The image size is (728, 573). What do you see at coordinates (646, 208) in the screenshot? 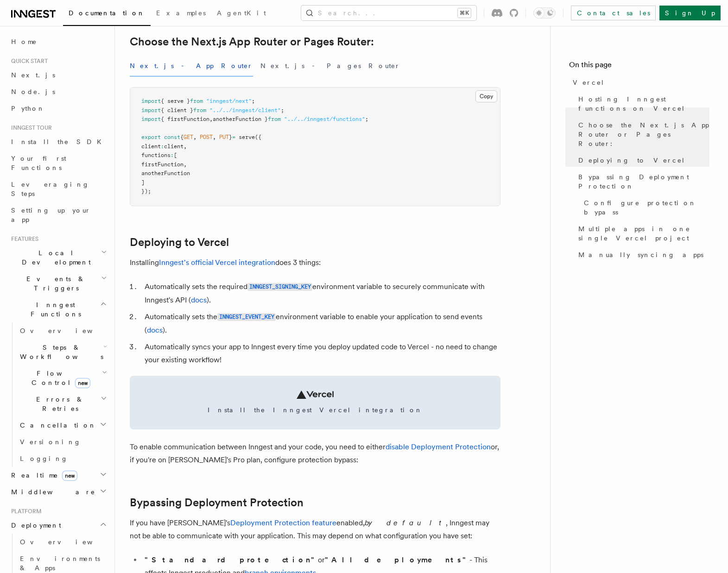
I see `span: Configure protection bypass` at bounding box center [646, 208].